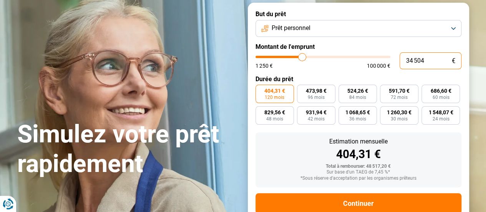 This screenshot has height=212, width=486. Describe the element at coordinates (359, 178) in the screenshot. I see `div: *Sous réserve d'acceptation par les organismes prêteurs` at that location.